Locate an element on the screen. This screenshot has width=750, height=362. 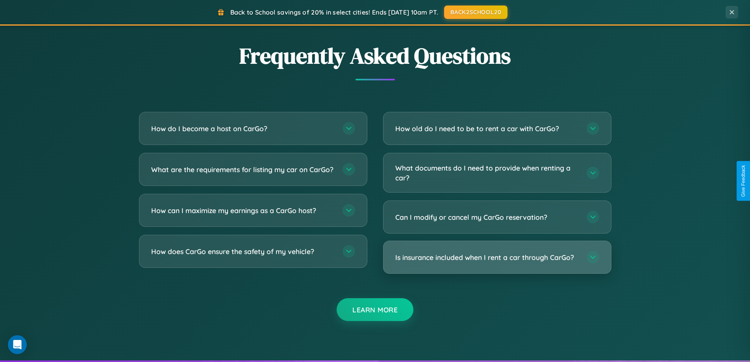
button: BACK2SCHOOL20 is located at coordinates (476, 12).